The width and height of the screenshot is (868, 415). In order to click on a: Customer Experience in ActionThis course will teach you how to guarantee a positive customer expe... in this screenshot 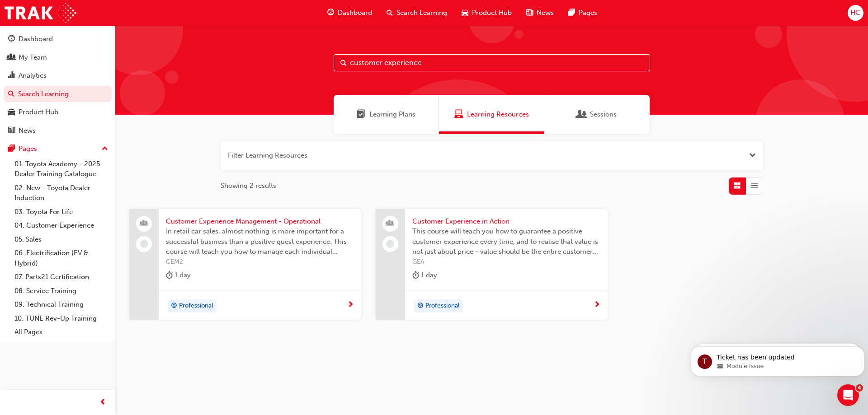, I will do `click(491, 265)`.